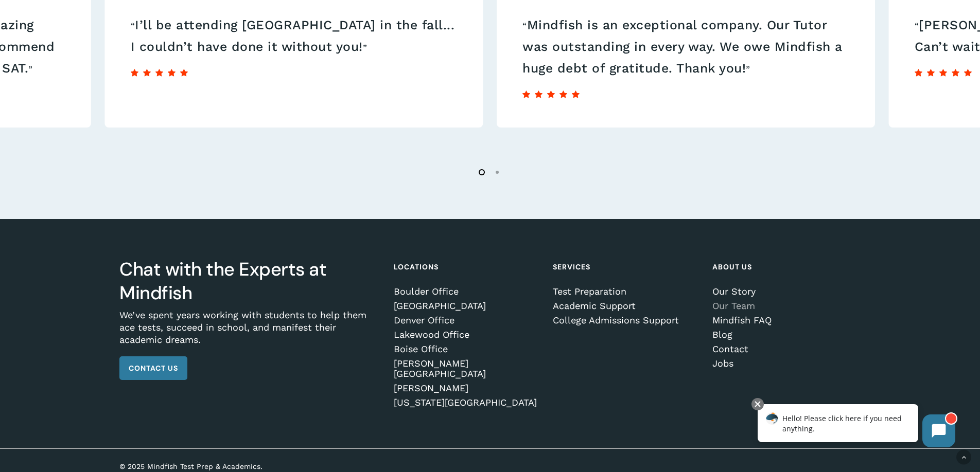 The height and width of the screenshot is (472, 980). I want to click on a: College Admissions Support, so click(625, 321).